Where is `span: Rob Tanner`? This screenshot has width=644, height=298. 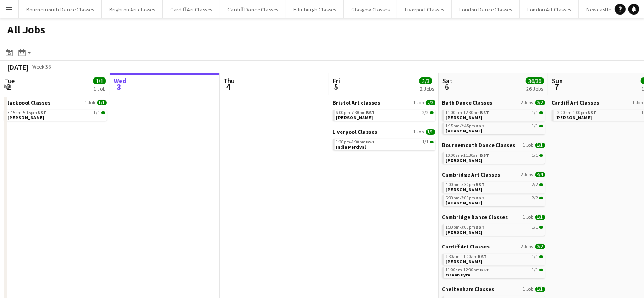
span: Rob Tanner is located at coordinates (464, 117).